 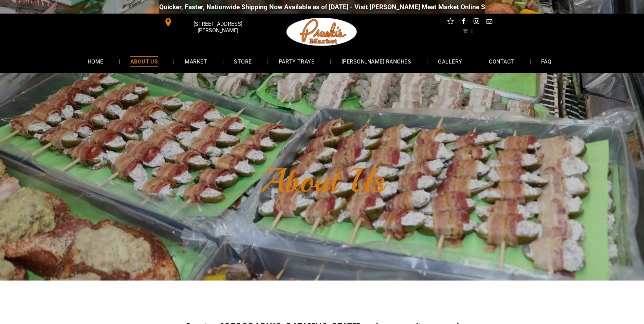 I want to click on a: HOME, so click(x=95, y=61).